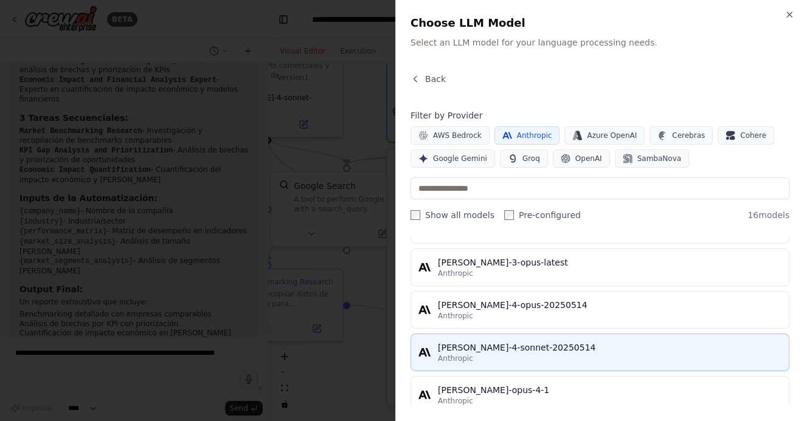 The height and width of the screenshot is (421, 804). What do you see at coordinates (604, 136) in the screenshot?
I see `button: Azure OpenAI` at bounding box center [604, 136].